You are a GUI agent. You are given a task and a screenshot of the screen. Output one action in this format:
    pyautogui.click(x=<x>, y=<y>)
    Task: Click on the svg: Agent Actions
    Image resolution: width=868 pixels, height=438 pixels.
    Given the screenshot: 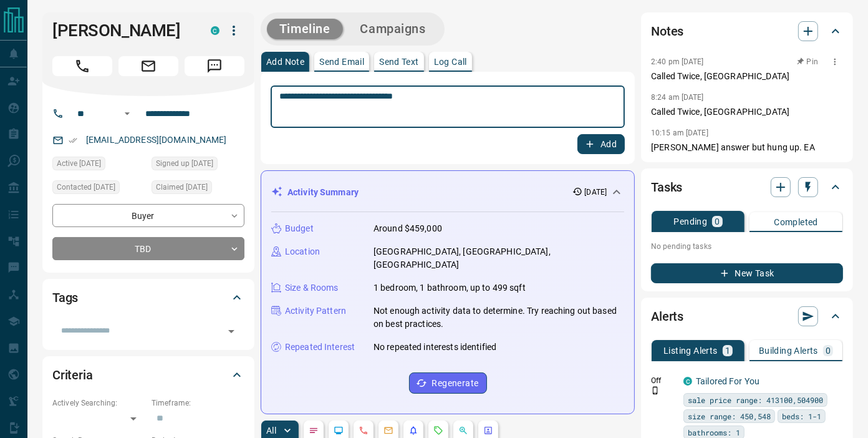 What is the action you would take?
    pyautogui.click(x=488, y=431)
    